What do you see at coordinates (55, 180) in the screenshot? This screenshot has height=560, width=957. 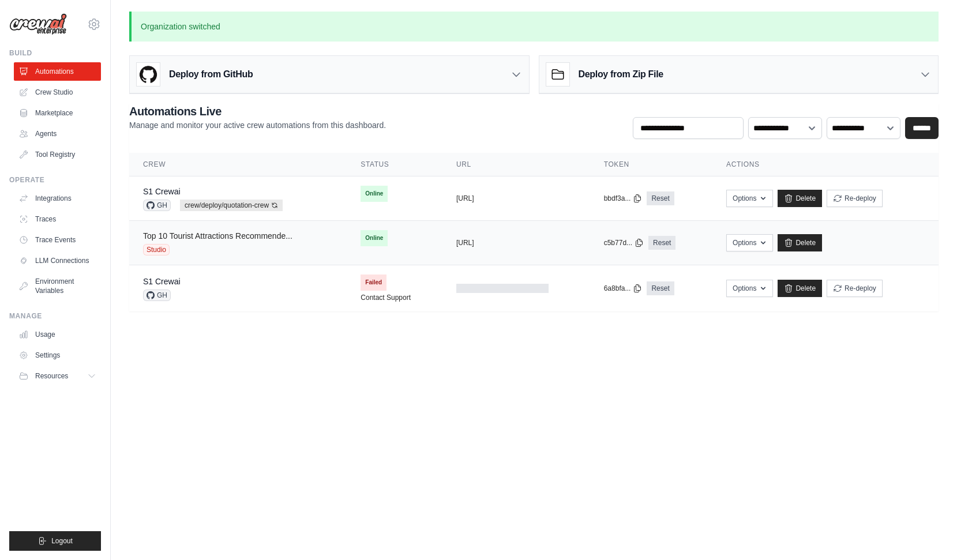 I see `div: Operate` at bounding box center [55, 180].